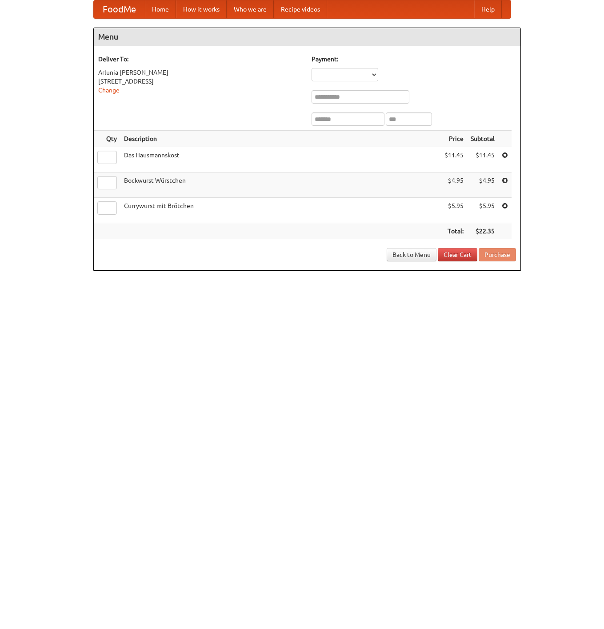 This screenshot has height=629, width=604. Describe the element at coordinates (454, 139) in the screenshot. I see `th: Price` at that location.